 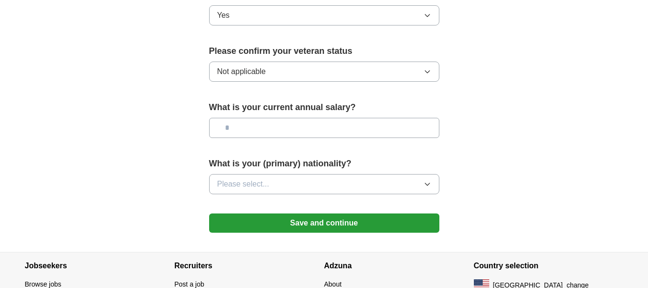 I want to click on label: Please confirm your veteran status, so click(x=324, y=51).